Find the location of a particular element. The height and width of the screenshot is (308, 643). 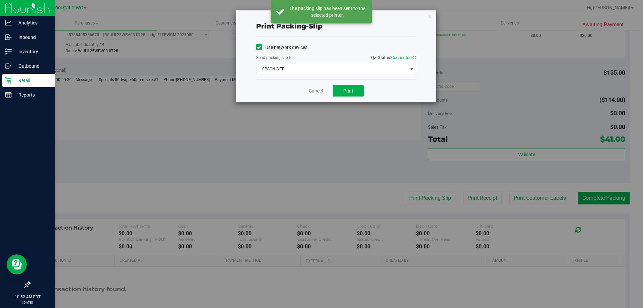

inline-svg: Inbound is located at coordinates (8, 37).